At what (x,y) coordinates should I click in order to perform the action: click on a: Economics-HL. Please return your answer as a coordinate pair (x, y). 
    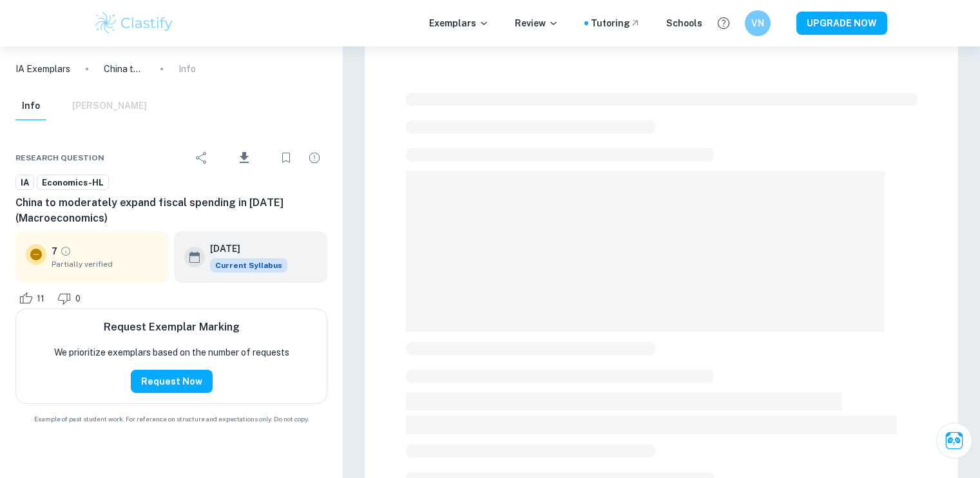
    Looking at the image, I should click on (73, 182).